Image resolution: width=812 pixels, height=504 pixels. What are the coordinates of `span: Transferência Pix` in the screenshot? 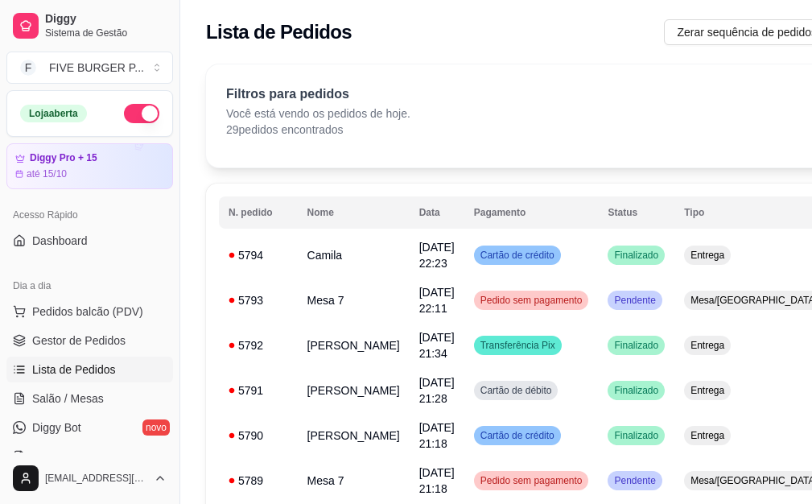 It's located at (518, 346).